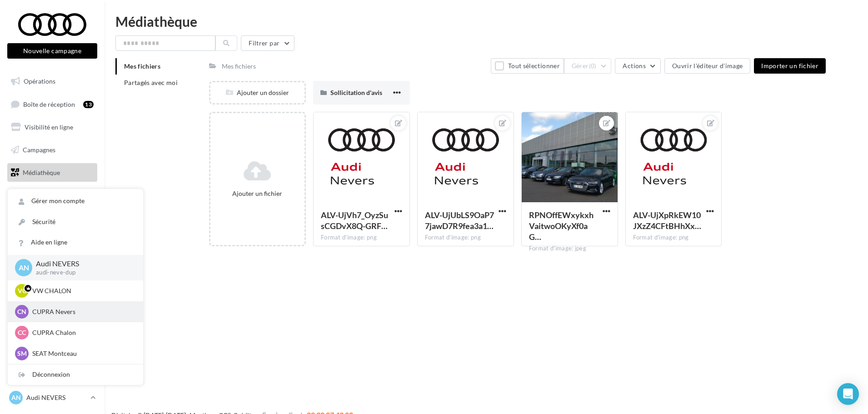 The width and height of the screenshot is (868, 414). What do you see at coordinates (52, 104) in the screenshot?
I see `a: Boîte de réception13` at bounding box center [52, 104].